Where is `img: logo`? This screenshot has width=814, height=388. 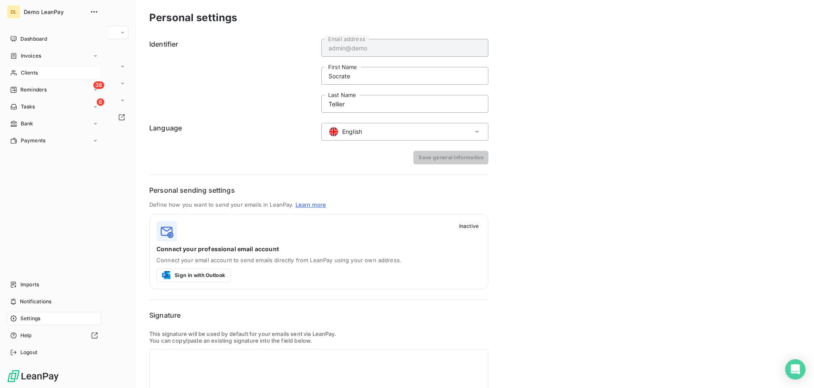
img: logo is located at coordinates (167, 232).